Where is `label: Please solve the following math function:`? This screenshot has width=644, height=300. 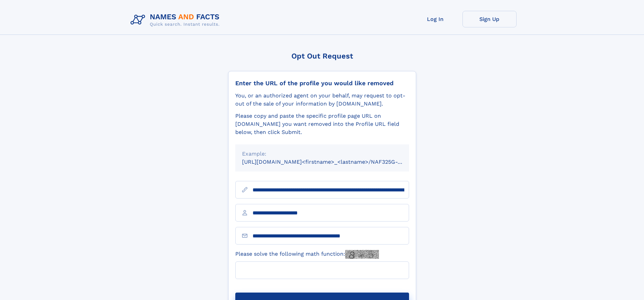 label: Please solve the following math function: is located at coordinates (307, 254).